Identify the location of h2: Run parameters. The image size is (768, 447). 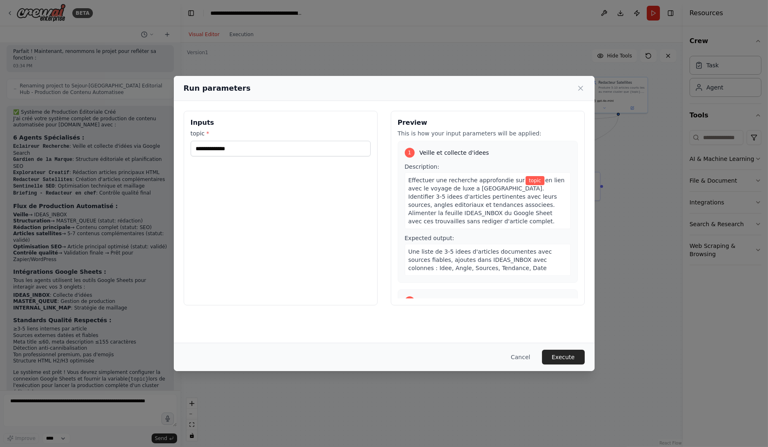
(217, 88).